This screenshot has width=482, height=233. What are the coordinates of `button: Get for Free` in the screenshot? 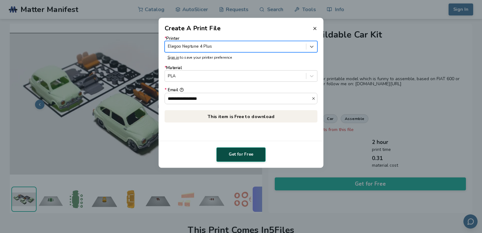 It's located at (241, 155).